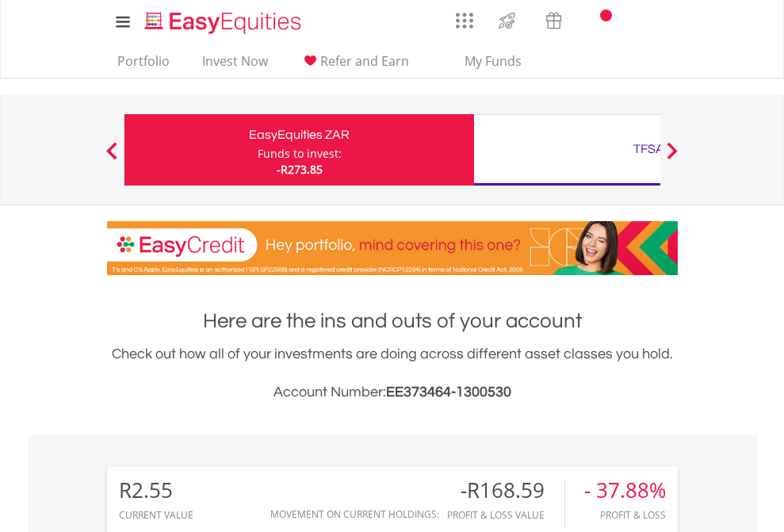 The height and width of the screenshot is (532, 784). Describe the element at coordinates (300, 169) in the screenshot. I see `span: -R273.85` at that location.